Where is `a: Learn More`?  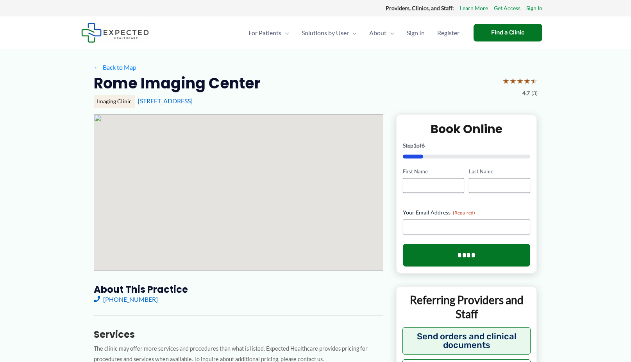
a: Learn More is located at coordinates (474, 8).